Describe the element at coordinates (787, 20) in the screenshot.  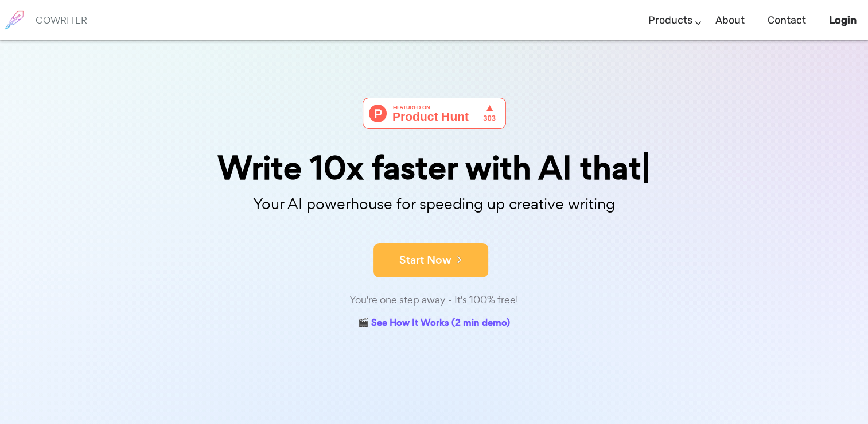
I see `a: Contact` at that location.